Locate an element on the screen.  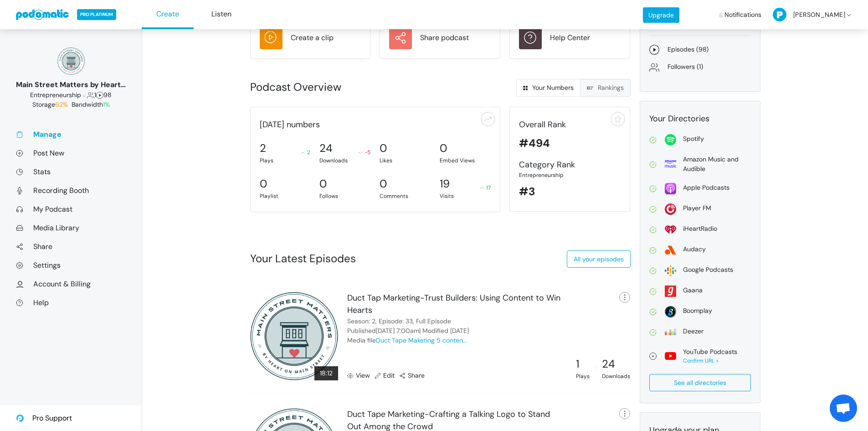
a: Post New is located at coordinates (71, 153).